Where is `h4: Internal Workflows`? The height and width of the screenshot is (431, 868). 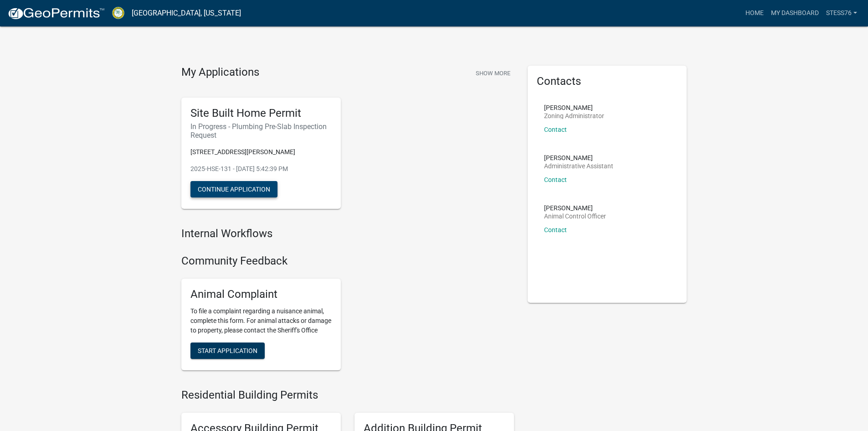 h4: Internal Workflows is located at coordinates (348, 234).